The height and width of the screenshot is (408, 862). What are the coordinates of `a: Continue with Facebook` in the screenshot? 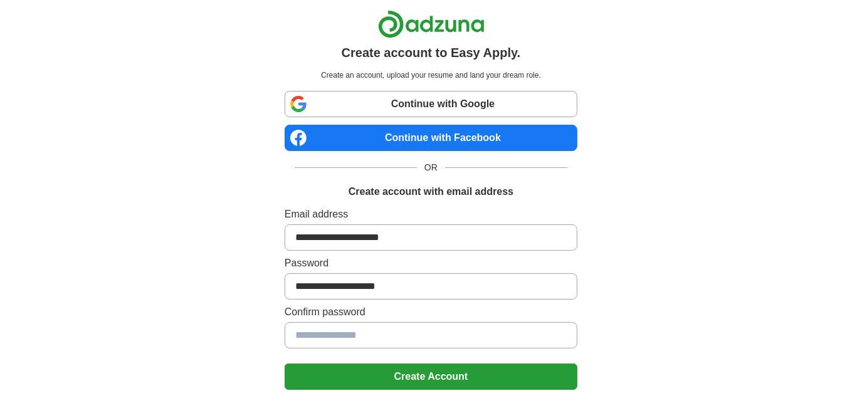 It's located at (431, 138).